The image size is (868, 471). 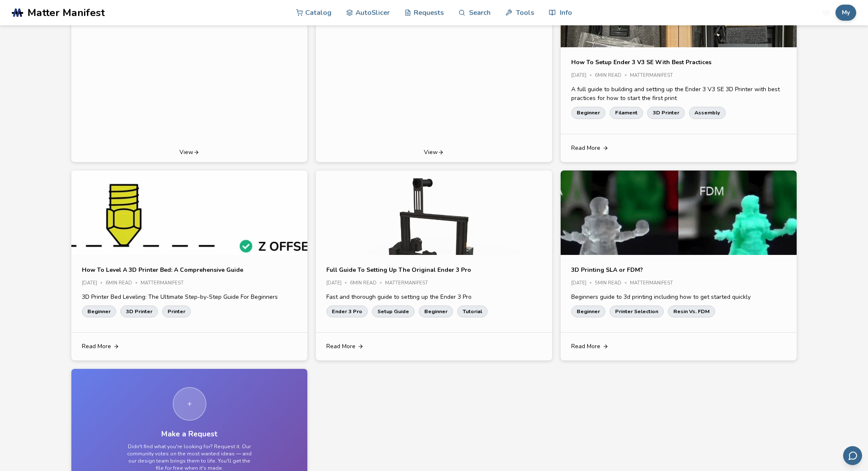 I want to click on a: How To Setup Ender 3 V3 SE With Best Practices, so click(x=642, y=62).